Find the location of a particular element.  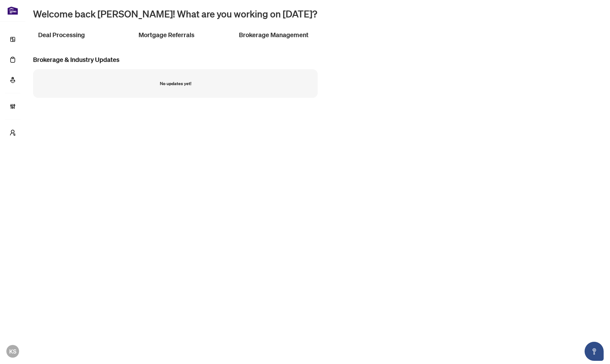

div: No updates yet! is located at coordinates (175, 83).